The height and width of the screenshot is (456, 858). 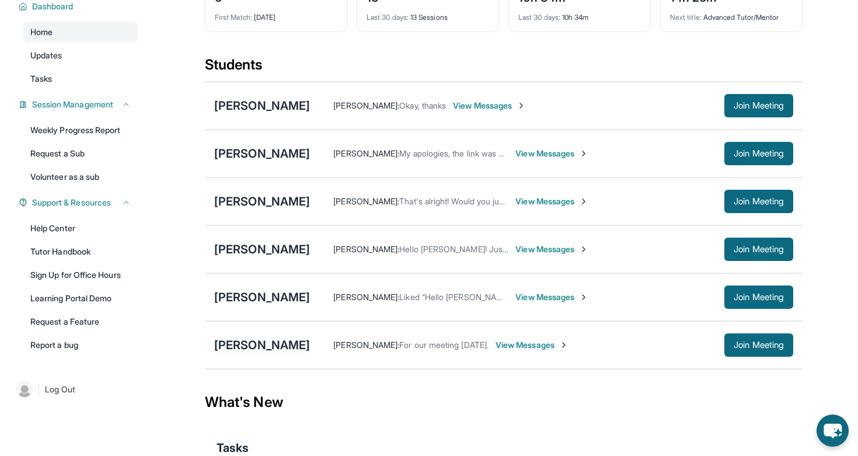 What do you see at coordinates (81, 252) in the screenshot?
I see `a: Tutor Handbook` at bounding box center [81, 252].